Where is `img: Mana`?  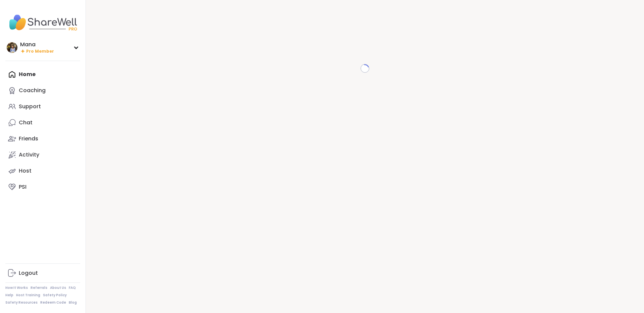
img: Mana is located at coordinates (13, 47).